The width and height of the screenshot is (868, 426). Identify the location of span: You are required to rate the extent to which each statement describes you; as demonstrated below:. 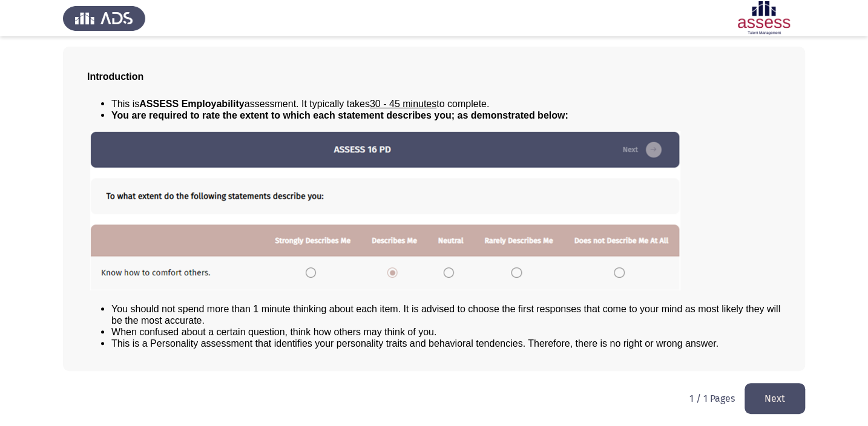
(339, 115).